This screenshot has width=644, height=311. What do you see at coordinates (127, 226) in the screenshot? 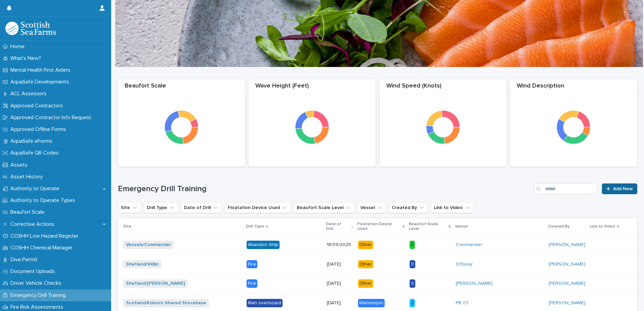
I see `p: Site` at bounding box center [127, 226].